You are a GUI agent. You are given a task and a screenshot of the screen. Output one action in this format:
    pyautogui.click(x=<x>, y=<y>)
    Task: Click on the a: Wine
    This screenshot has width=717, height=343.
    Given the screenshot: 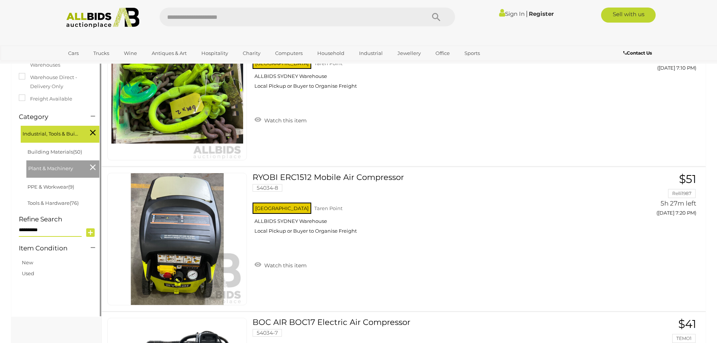 What is the action you would take?
    pyautogui.click(x=130, y=53)
    